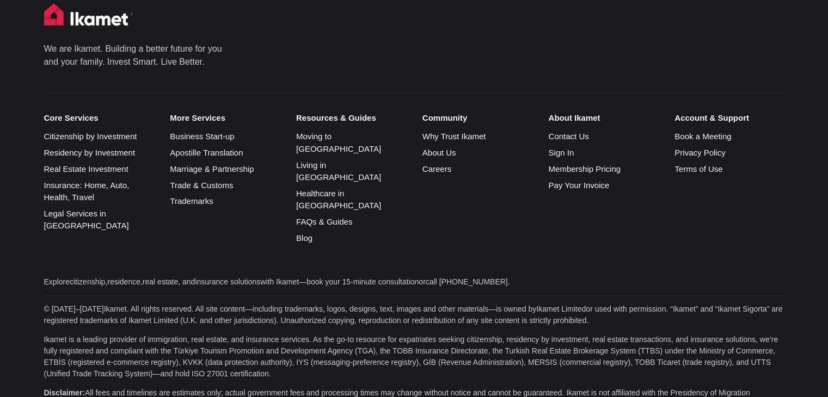  Describe the element at coordinates (134, 56) in the screenshot. I see `p: We are Ikamet. Building a better future for you and your family. Invest Smart. Live Better.` at that location.